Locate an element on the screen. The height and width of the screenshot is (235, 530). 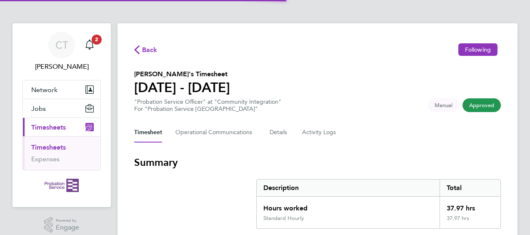
div: Total is located at coordinates (470, 188).